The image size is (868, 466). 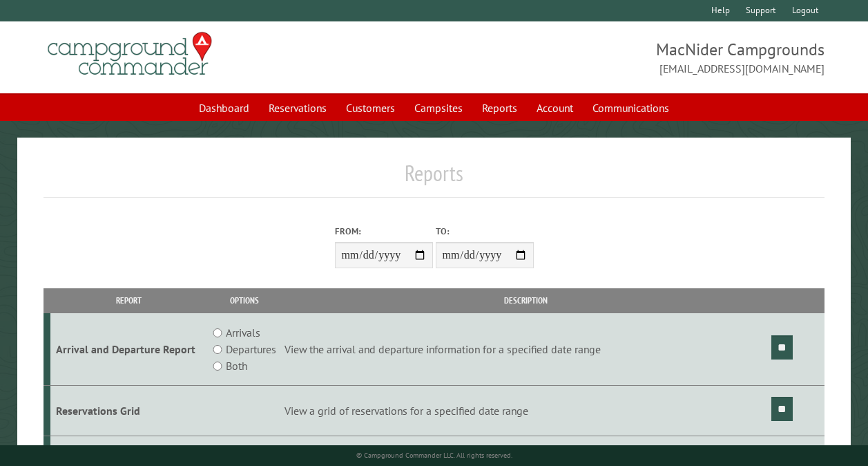 I want to click on a: Reports, so click(x=499, y=108).